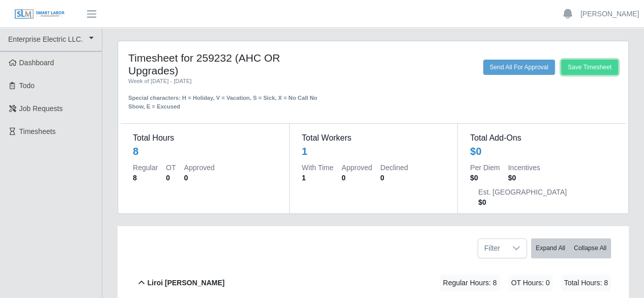 This screenshot has height=298, width=644. I want to click on dt: Per Diem, so click(485, 168).